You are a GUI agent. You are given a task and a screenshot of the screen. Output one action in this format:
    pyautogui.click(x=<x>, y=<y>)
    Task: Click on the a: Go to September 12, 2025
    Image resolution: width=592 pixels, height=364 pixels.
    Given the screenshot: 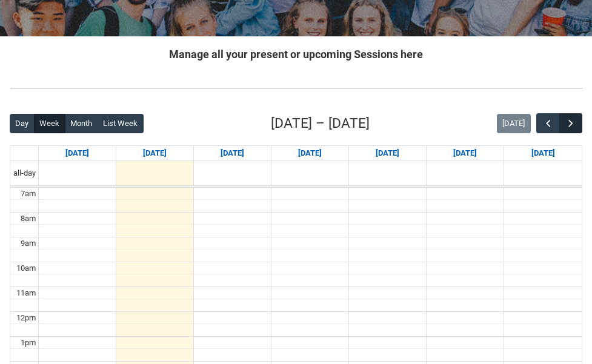 What is the action you would take?
    pyautogui.click(x=464, y=153)
    